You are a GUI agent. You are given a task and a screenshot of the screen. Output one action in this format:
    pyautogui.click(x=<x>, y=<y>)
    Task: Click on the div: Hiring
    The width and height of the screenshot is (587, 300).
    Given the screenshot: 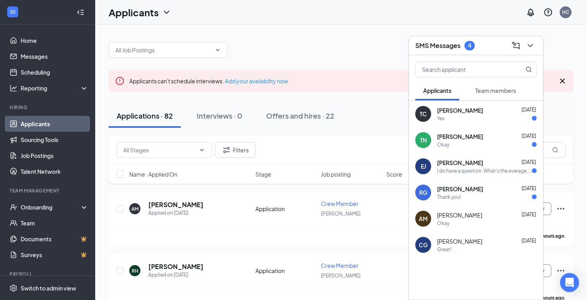 What is the action you would take?
    pyautogui.click(x=48, y=107)
    